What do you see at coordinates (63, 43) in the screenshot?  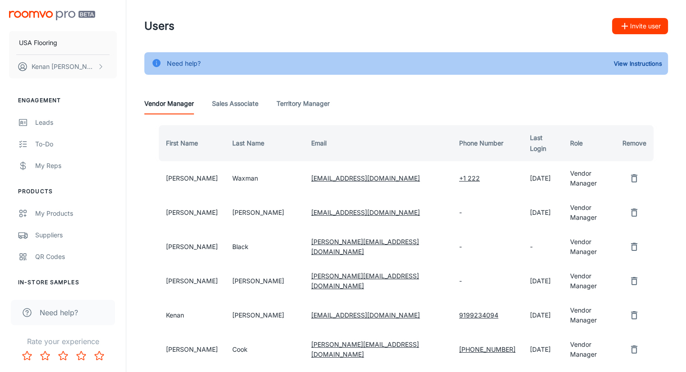 I see `button: USA Flooring` at bounding box center [63, 43].